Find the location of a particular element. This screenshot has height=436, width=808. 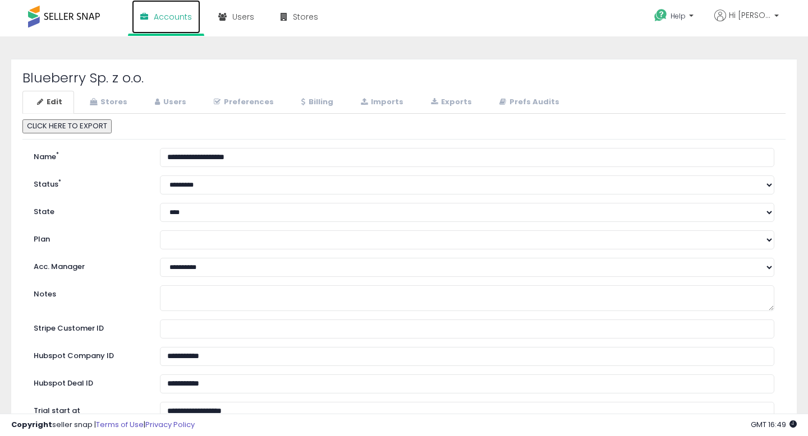

a: Preferences is located at coordinates (242, 102).